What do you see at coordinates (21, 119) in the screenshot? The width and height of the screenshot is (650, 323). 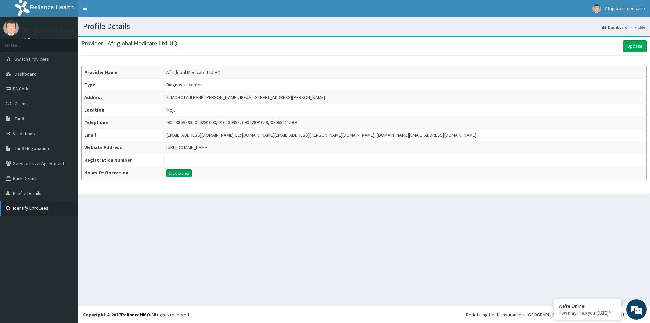 I see `span: Tariffs` at bounding box center [21, 119].